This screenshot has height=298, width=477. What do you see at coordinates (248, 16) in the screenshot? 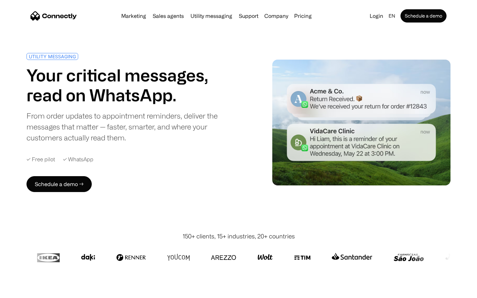
I see `a: Support` at bounding box center [248, 16].